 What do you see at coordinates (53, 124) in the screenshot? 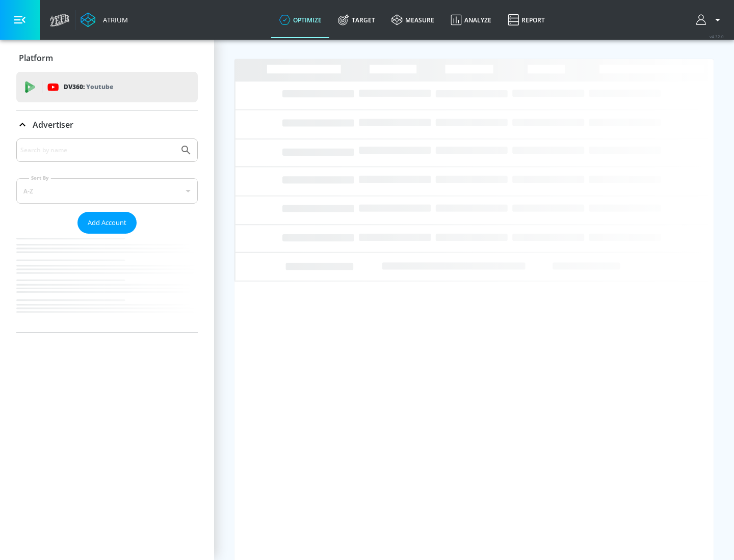
I see `p: Advertiser` at bounding box center [53, 124].